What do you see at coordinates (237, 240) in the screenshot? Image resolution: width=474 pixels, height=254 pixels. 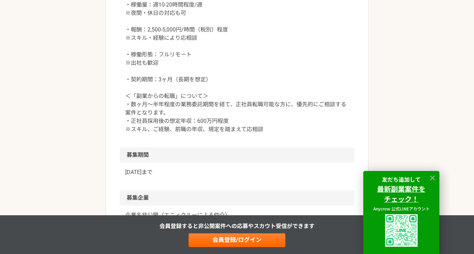 I see `a: 会員登録/ログイン` at bounding box center [237, 240].